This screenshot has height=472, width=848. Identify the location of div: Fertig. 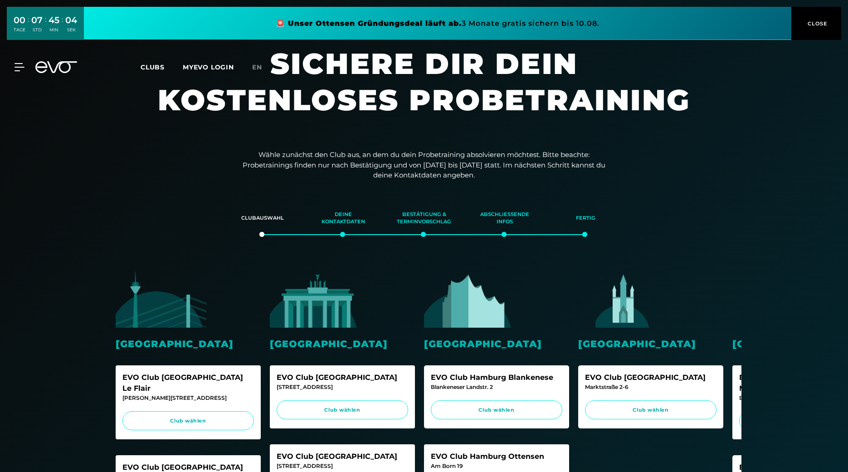
(585, 218).